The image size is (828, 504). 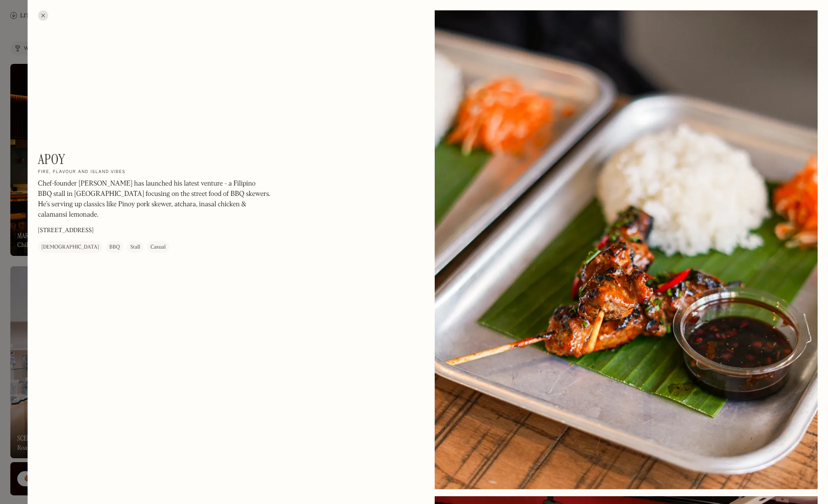 I want to click on div: Stall, so click(x=135, y=248).